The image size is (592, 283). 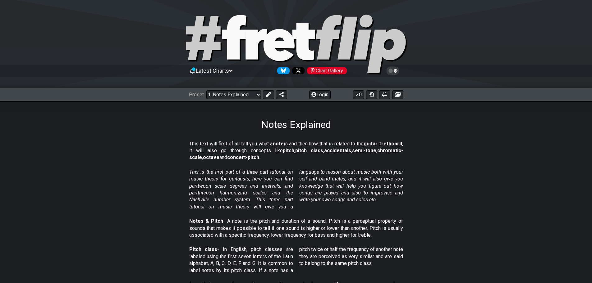 I want to click on div: Chart Gallery, so click(x=327, y=70).